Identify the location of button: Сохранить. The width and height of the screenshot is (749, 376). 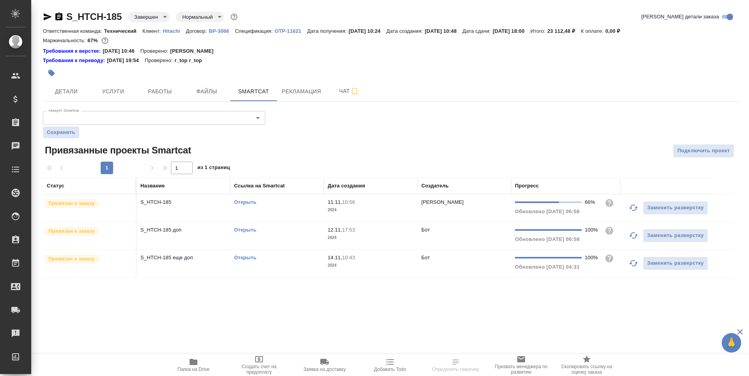
(61, 132).